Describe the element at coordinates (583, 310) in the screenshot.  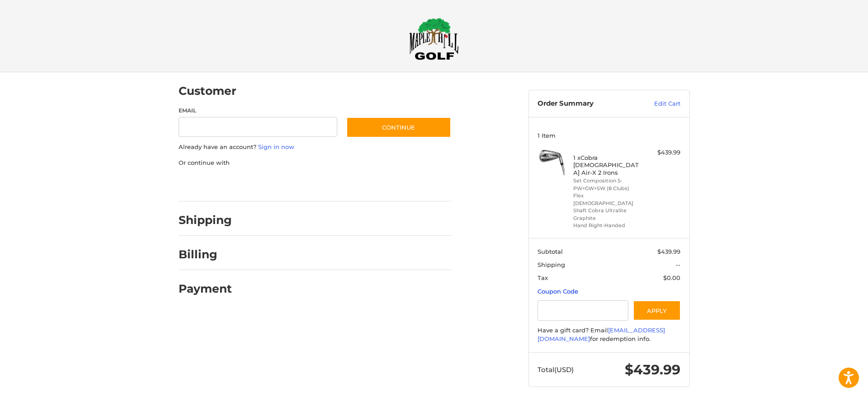
I see `input: Gift Certificate or Coupon Code` at that location.